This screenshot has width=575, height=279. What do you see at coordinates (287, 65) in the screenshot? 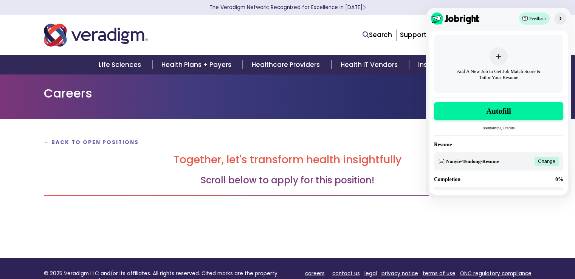
I see `a: Healthcare Providers` at bounding box center [287, 65].